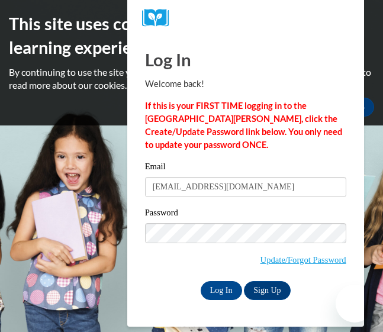  I want to click on a: Update/Forgot Password, so click(303, 260).